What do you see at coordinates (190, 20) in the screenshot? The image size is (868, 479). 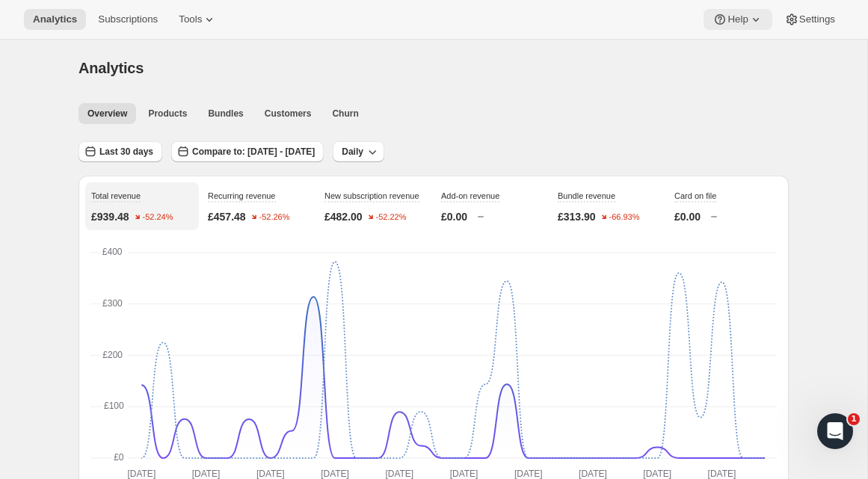 I see `span: Tools` at bounding box center [190, 20].